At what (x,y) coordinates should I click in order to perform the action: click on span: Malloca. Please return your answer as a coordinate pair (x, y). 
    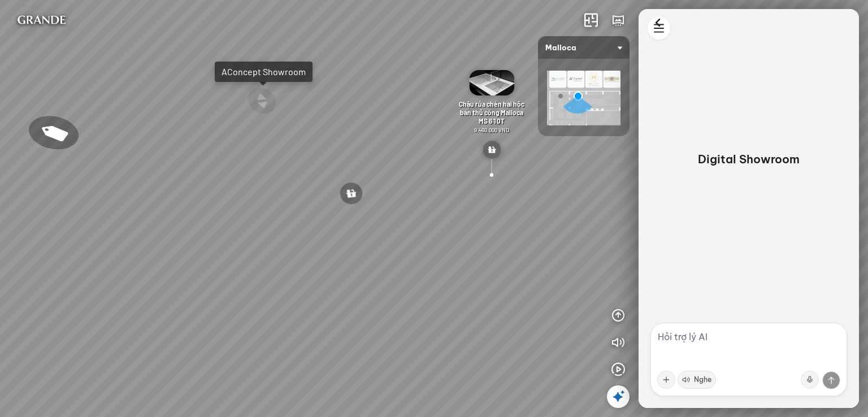
    Looking at the image, I should click on (584, 48).